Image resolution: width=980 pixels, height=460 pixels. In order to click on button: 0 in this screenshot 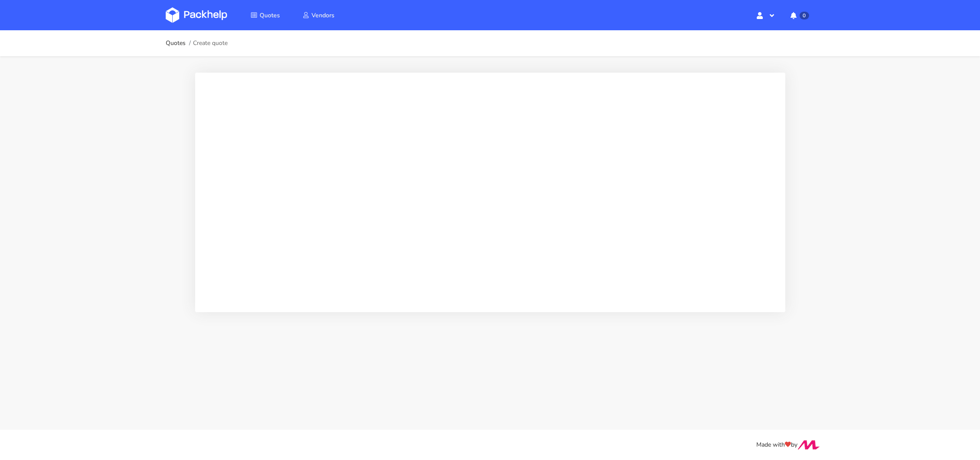, I will do `click(799, 15)`.